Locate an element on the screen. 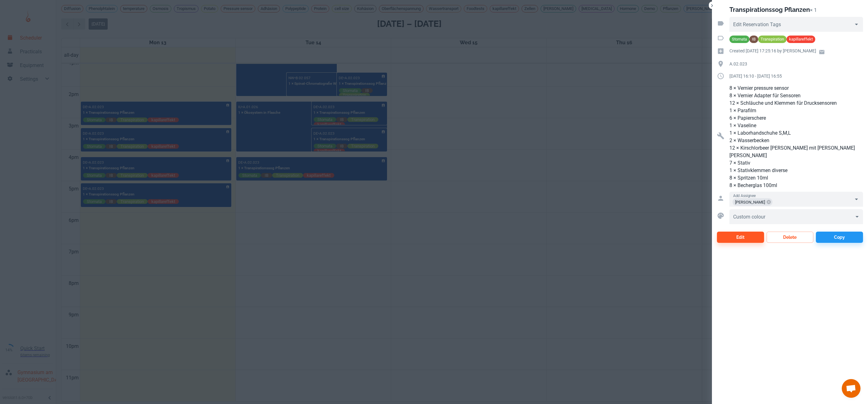 The image size is (868, 404). p: 2 × Wasserbecken is located at coordinates (796, 141).